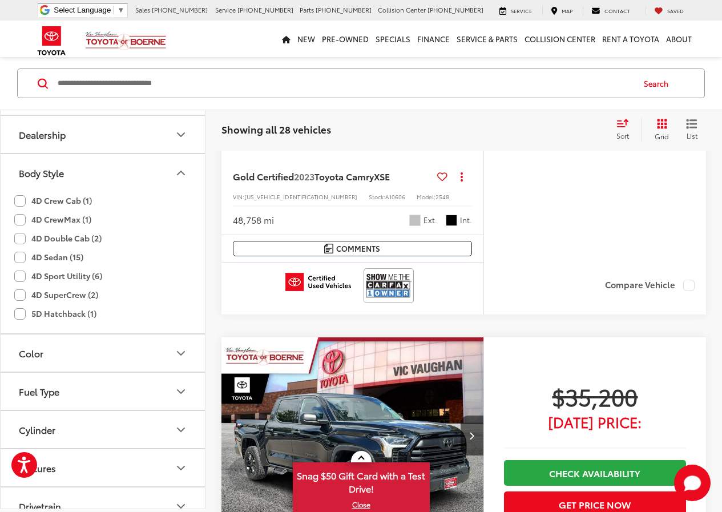  Describe the element at coordinates (254, 220) in the screenshot. I see `div: 48,758 mi` at that location.